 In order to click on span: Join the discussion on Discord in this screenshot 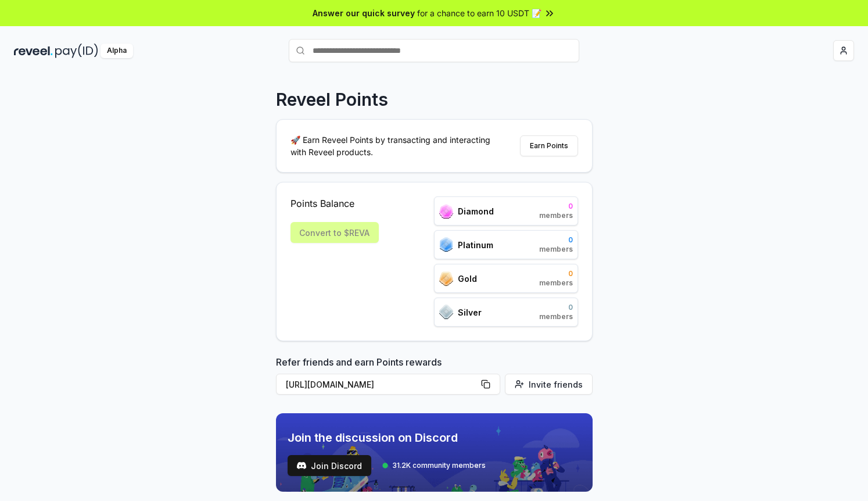, I will do `click(386, 437)`.